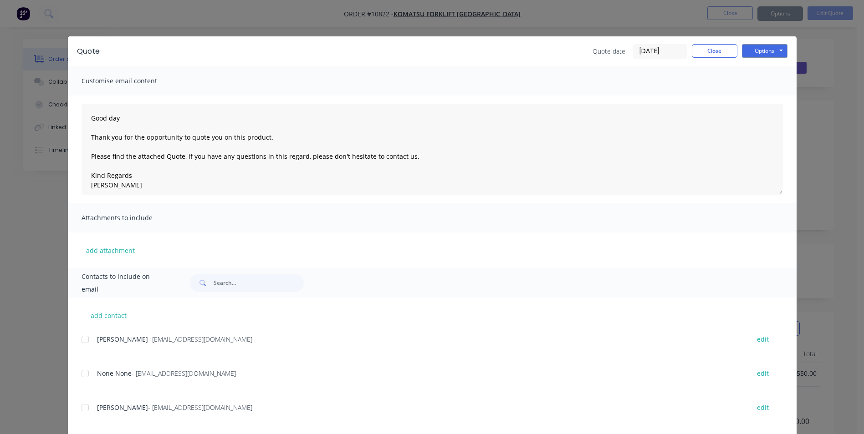 The width and height of the screenshot is (864, 434). Describe the element at coordinates (432, 149) in the screenshot. I see `textarea: Good day Thank you for the opportunity to quote you on this product. Please find the attached Quo...` at that location.